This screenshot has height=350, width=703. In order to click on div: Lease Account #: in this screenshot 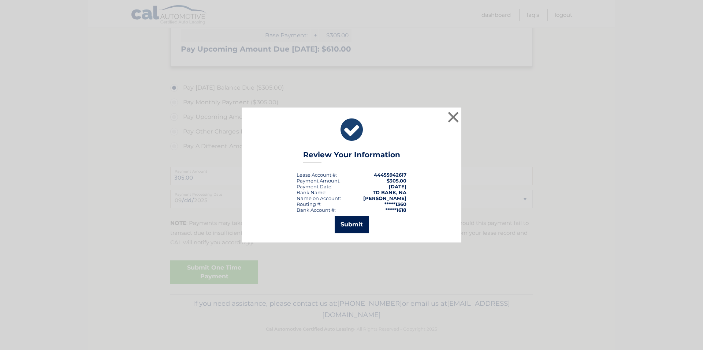, I will do `click(317, 175)`.